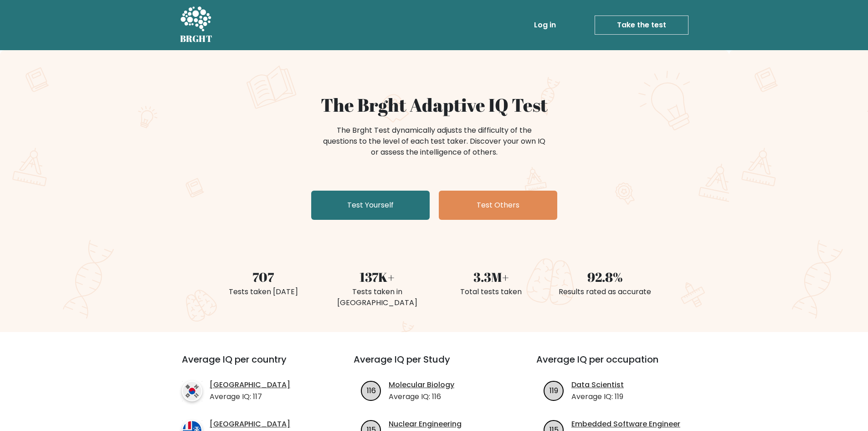 This screenshot has width=868, height=431. Describe the element at coordinates (617, 365) in the screenshot. I see `h3: Average IQ per occupation` at that location.